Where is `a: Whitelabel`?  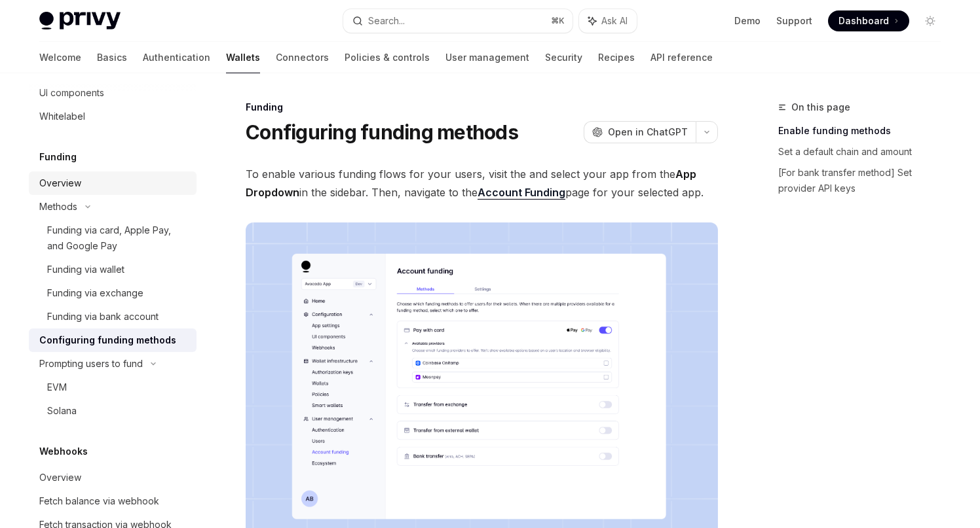
a: Whitelabel is located at coordinates (113, 117).